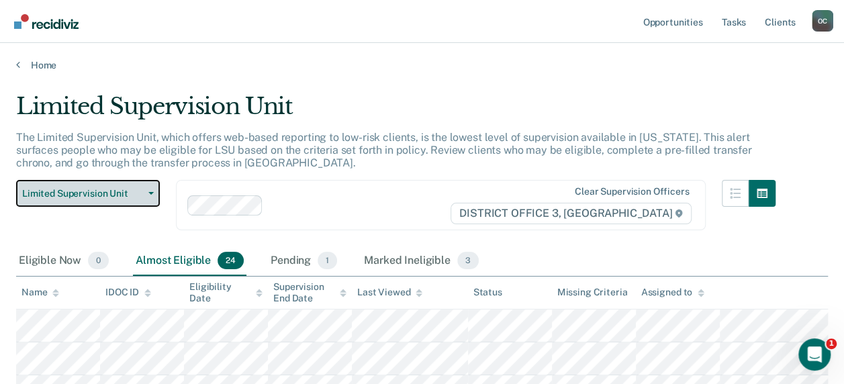 The width and height of the screenshot is (844, 384). What do you see at coordinates (395, 111) in the screenshot?
I see `div: Limited Supervision Unit` at bounding box center [395, 111].